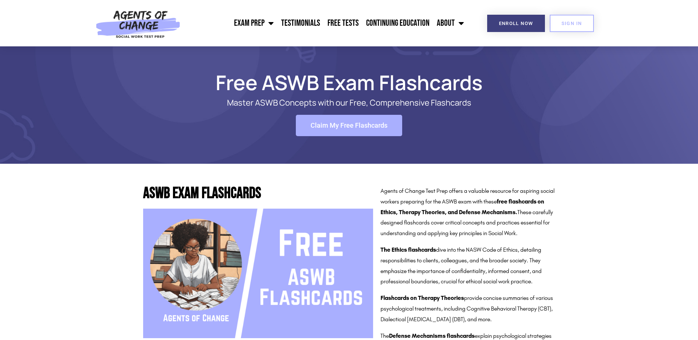  I want to click on span: SIGN IN, so click(572, 23).